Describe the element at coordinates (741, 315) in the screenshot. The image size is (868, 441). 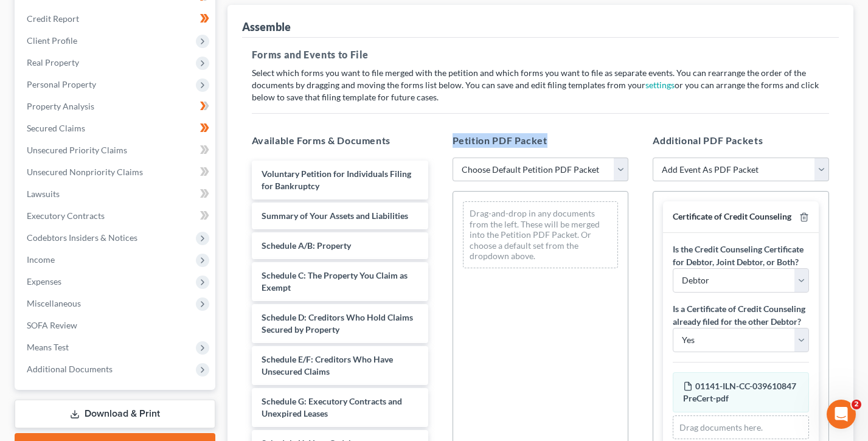
I see `label: Is a Certificate of Credit Counseling already filed for the other Debtor?` at that location.